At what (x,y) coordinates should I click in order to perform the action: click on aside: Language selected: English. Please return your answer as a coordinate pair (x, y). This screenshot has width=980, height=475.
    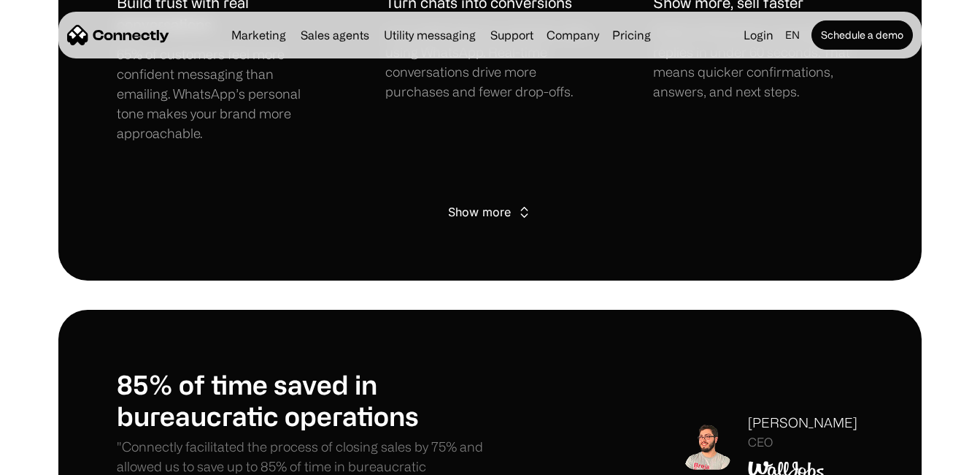
    Looking at the image, I should click on (51, 459).